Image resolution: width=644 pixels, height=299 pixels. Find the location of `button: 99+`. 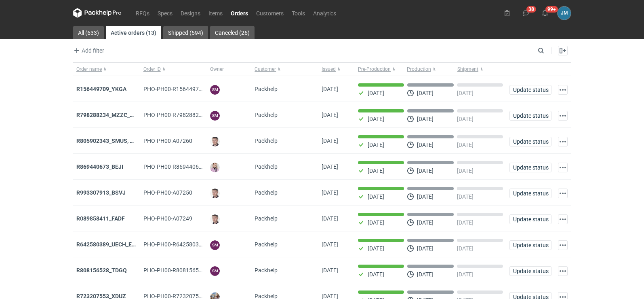

button: 99+ is located at coordinates (545, 13).